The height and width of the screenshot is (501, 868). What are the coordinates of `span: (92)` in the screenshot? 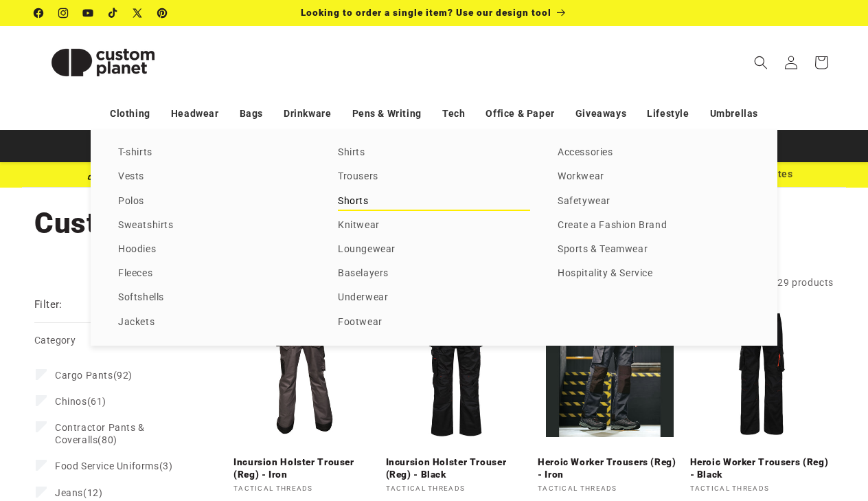 It's located at (94, 375).